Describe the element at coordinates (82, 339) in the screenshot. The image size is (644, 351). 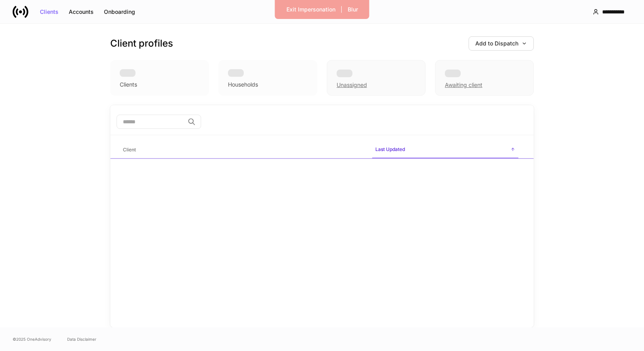
I see `a: Data Disclaimer` at that location.